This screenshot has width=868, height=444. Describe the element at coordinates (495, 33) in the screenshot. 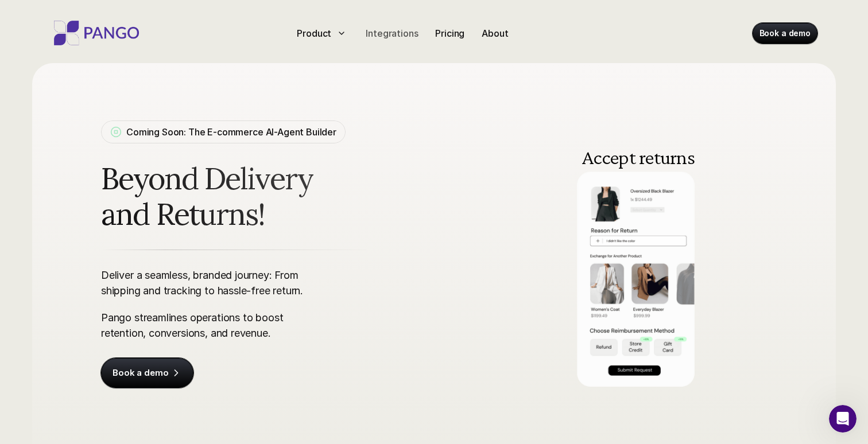

I see `p: About` at that location.